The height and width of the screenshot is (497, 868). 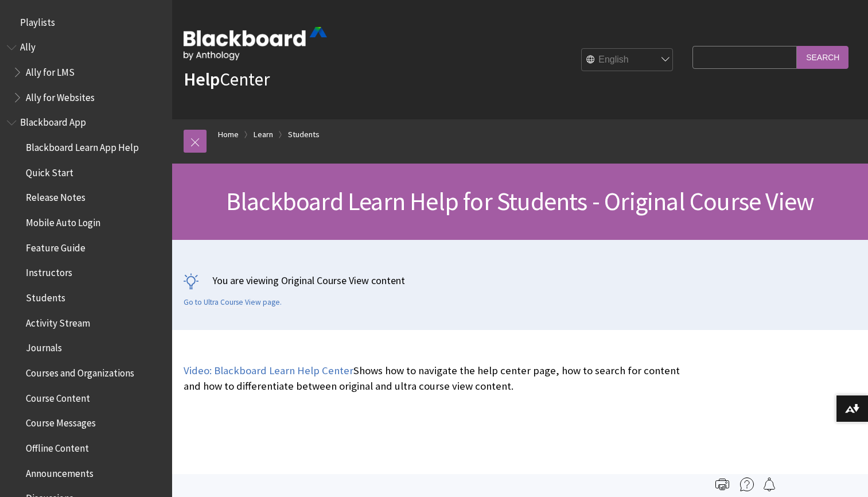 I want to click on span: Ally for LMS, so click(x=50, y=70).